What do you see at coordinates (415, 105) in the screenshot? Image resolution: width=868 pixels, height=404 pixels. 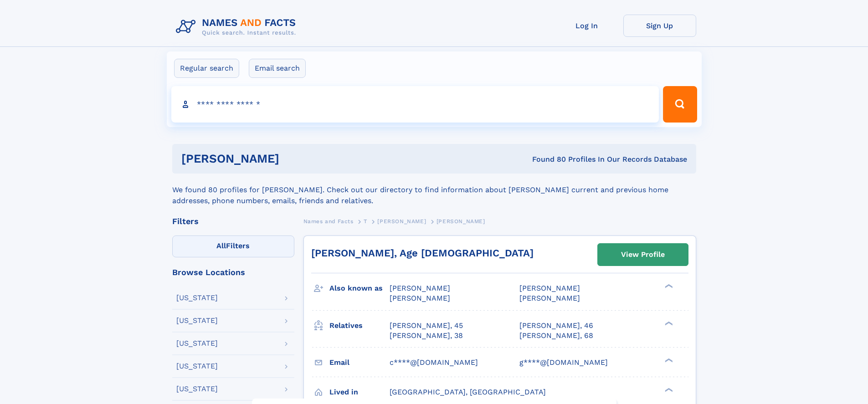 I see `input: search input` at bounding box center [415, 105].